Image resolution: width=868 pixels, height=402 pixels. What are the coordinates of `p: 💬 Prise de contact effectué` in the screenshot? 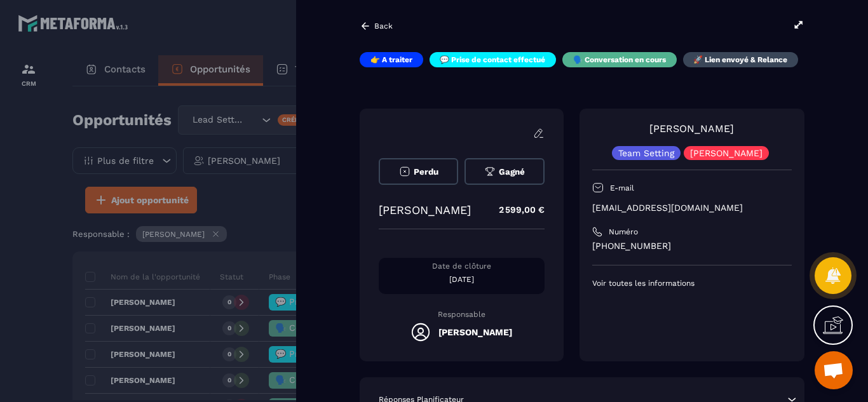 It's located at (493, 60).